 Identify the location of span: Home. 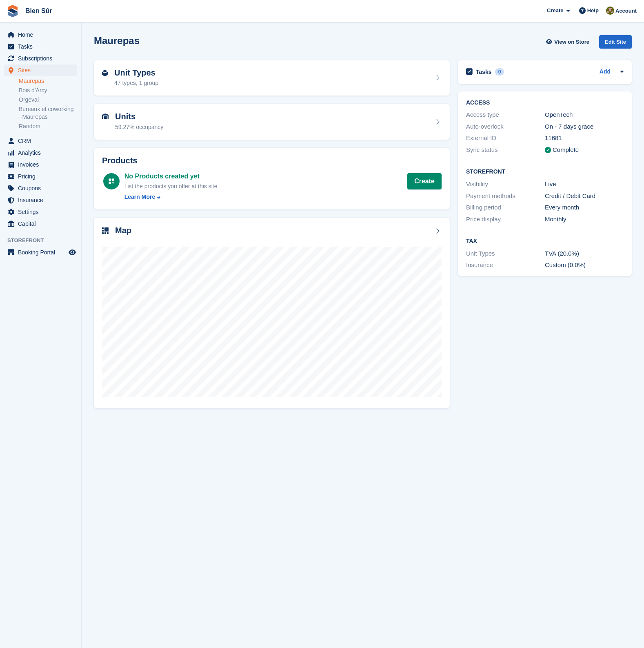
(42, 35).